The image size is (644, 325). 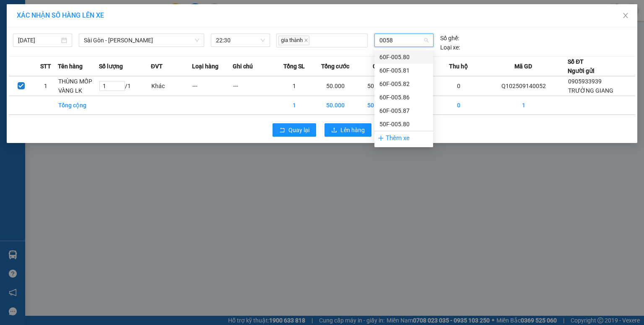 I want to click on span: plus, so click(x=380, y=138).